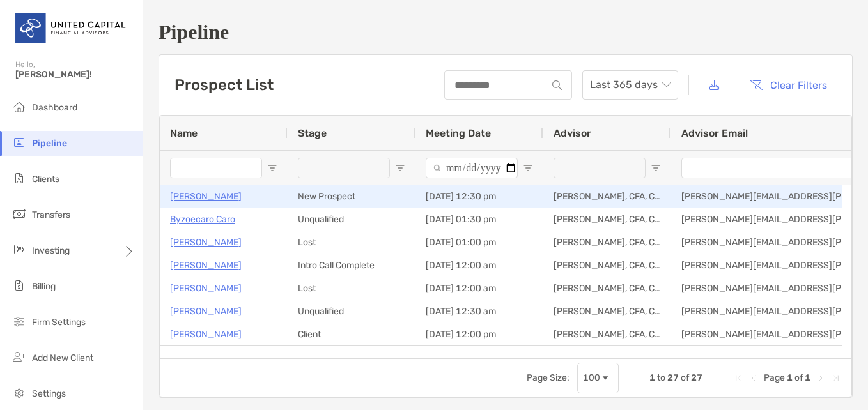 The height and width of the screenshot is (410, 868). What do you see at coordinates (572, 133) in the screenshot?
I see `span: Advisor` at bounding box center [572, 133].